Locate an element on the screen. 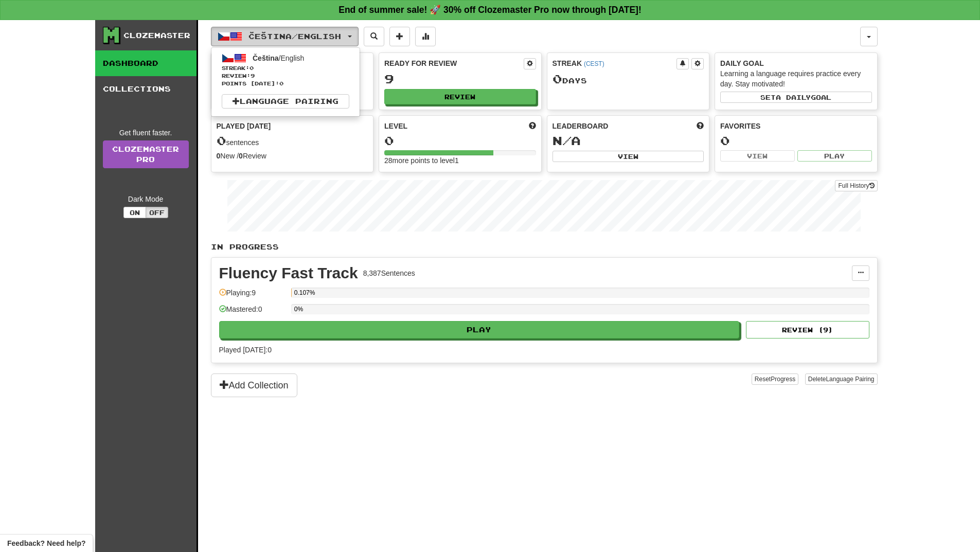 Image resolution: width=980 pixels, height=552 pixels. button: Review (9) is located at coordinates (807, 330).